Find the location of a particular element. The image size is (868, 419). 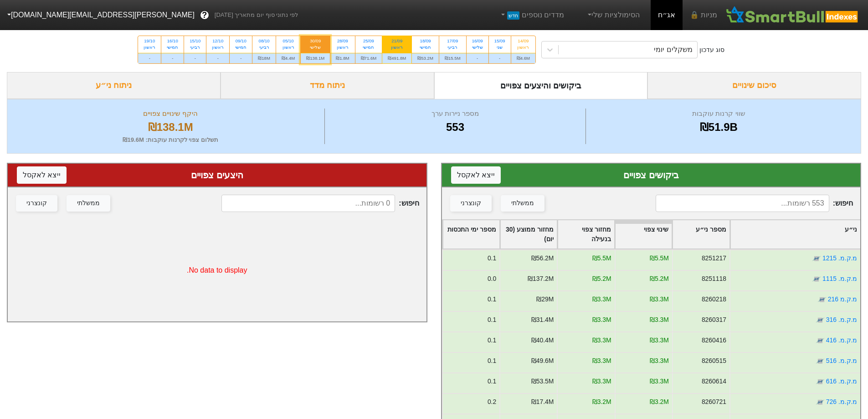

div: ₪4.4M is located at coordinates (288, 58).